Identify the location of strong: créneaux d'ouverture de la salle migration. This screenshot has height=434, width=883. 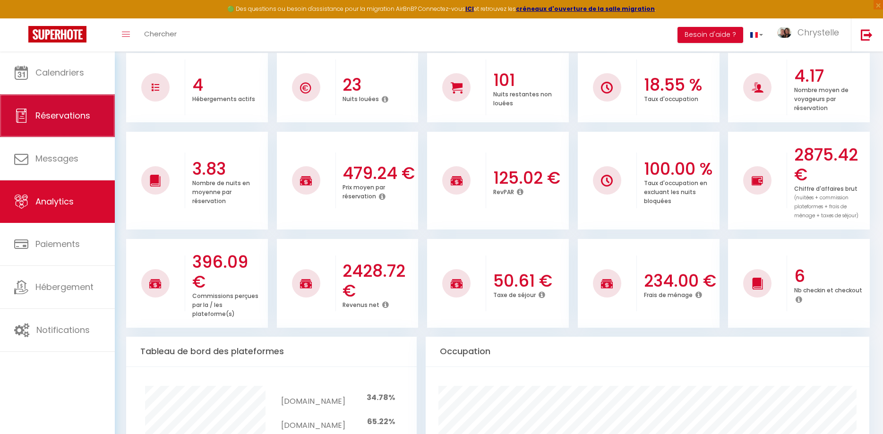
(586, 9).